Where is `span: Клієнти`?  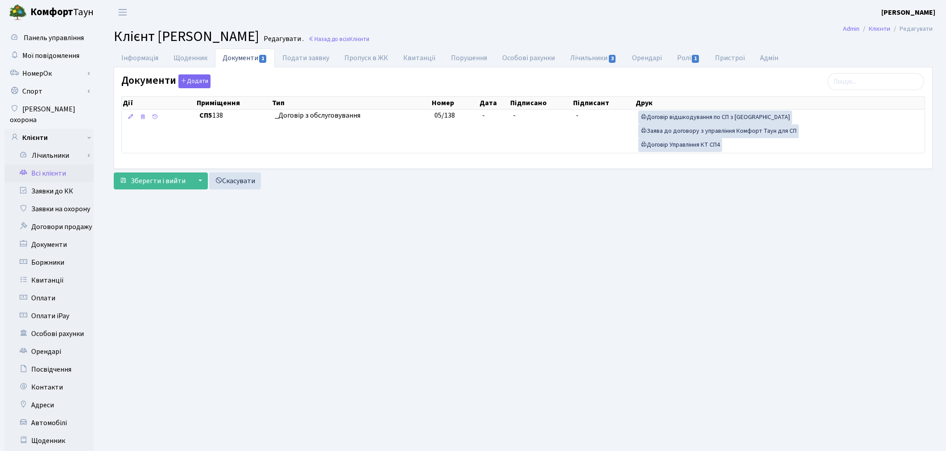 span: Клієнти is located at coordinates (359, 39).